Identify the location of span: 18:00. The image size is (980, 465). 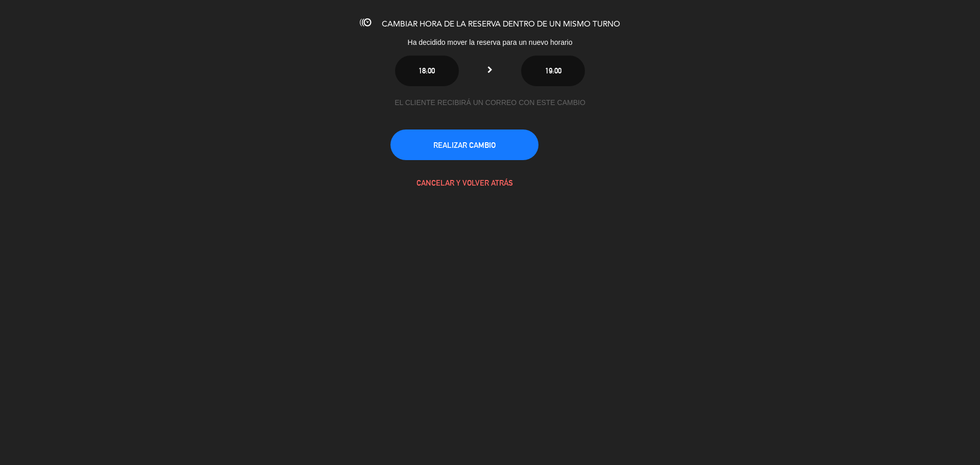
(426, 70).